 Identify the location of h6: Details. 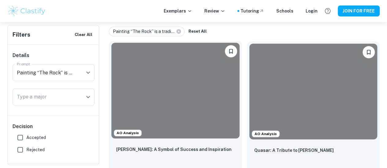
(53, 56).